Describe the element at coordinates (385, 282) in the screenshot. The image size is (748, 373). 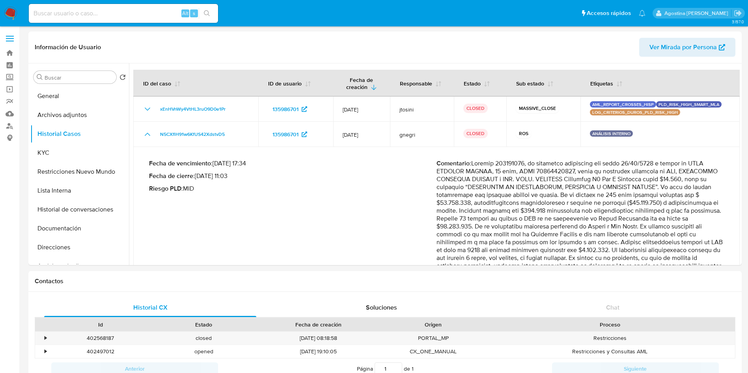
I see `h1: Contactos` at that location.